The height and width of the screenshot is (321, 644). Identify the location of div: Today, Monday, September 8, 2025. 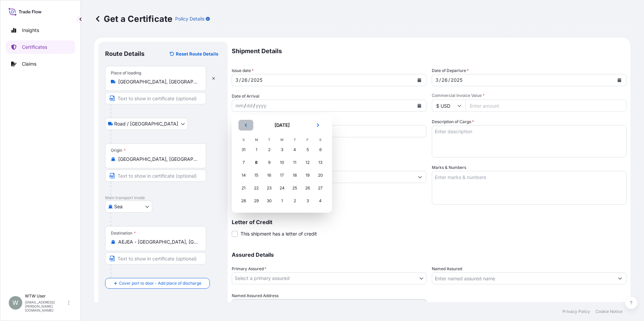
(256, 163).